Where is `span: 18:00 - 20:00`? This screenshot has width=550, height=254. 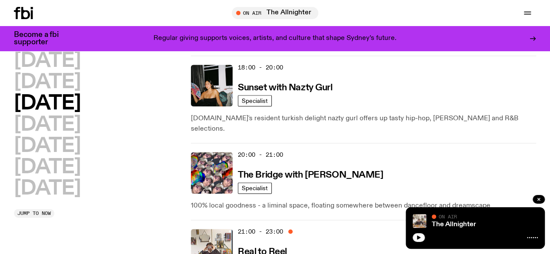 span: 18:00 - 20:00 is located at coordinates (261, 67).